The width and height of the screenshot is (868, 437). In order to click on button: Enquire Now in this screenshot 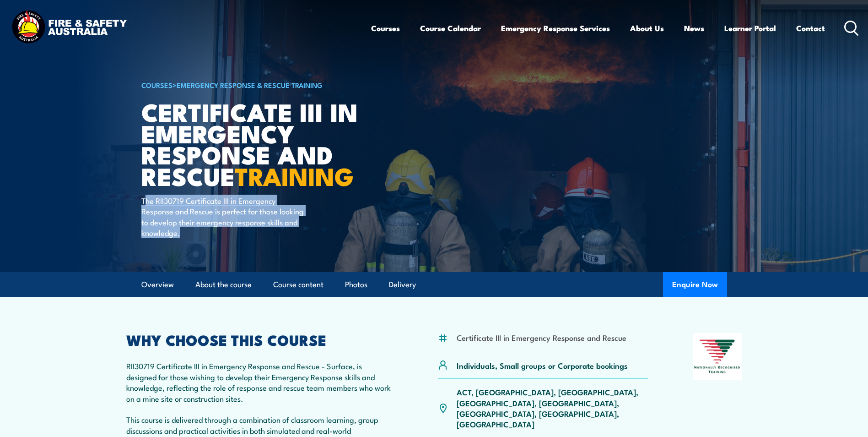, I will do `click(695, 285)`.